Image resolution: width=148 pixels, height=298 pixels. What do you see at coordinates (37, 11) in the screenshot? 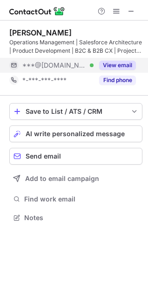
I see `img: ContactOut v5.3.10` at bounding box center [37, 11].